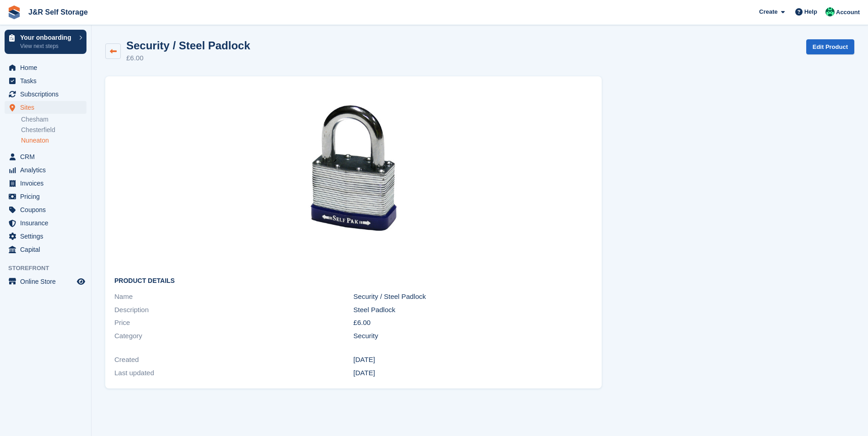 This screenshot has width=868, height=436. What do you see at coordinates (188, 58) in the screenshot?
I see `p: £6.00` at bounding box center [188, 58].